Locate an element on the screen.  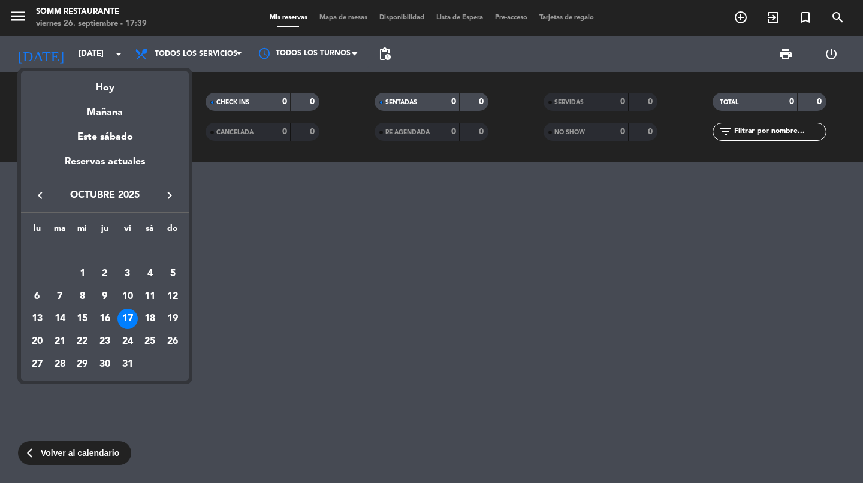
div: 26 is located at coordinates (173, 341).